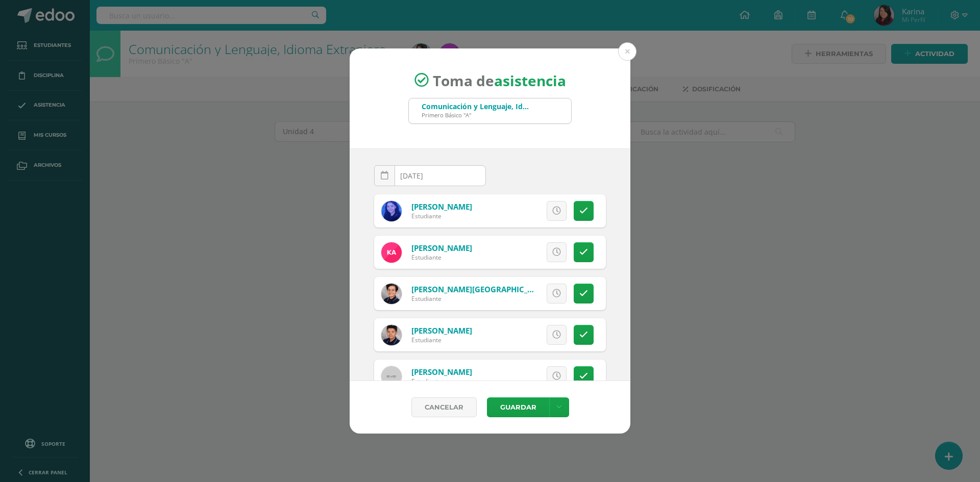  I want to click on strong: asistencia, so click(530, 80).